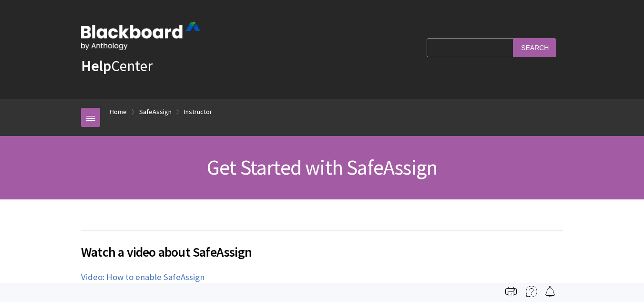 The width and height of the screenshot is (644, 302). Describe the element at coordinates (511, 292) in the screenshot. I see `img: Print` at that location.